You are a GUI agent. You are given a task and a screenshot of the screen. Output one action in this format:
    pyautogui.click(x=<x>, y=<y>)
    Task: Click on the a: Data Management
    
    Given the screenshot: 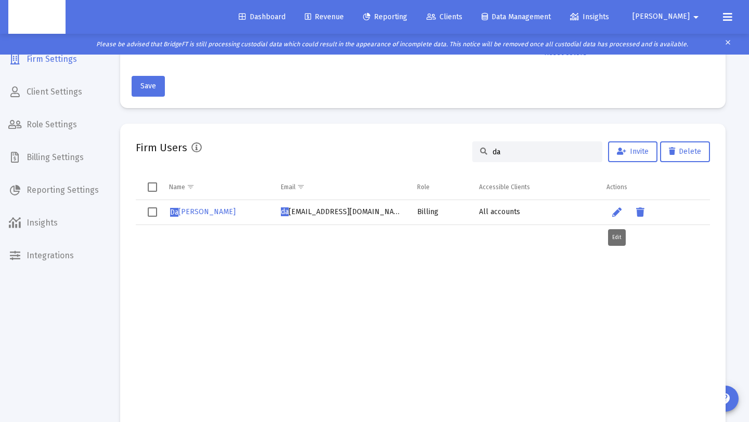 What is the action you would take?
    pyautogui.click(x=516, y=17)
    